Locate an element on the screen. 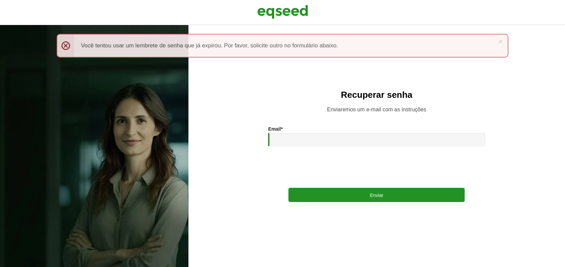 Image resolution: width=565 pixels, height=267 pixels. h2: Recuperar senha is located at coordinates (376, 95).